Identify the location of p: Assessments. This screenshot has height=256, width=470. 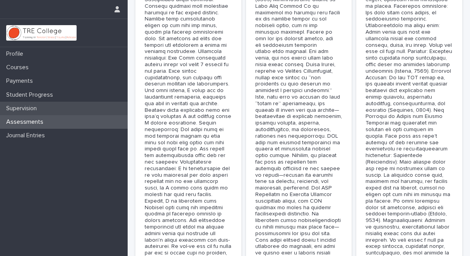
(26, 122).